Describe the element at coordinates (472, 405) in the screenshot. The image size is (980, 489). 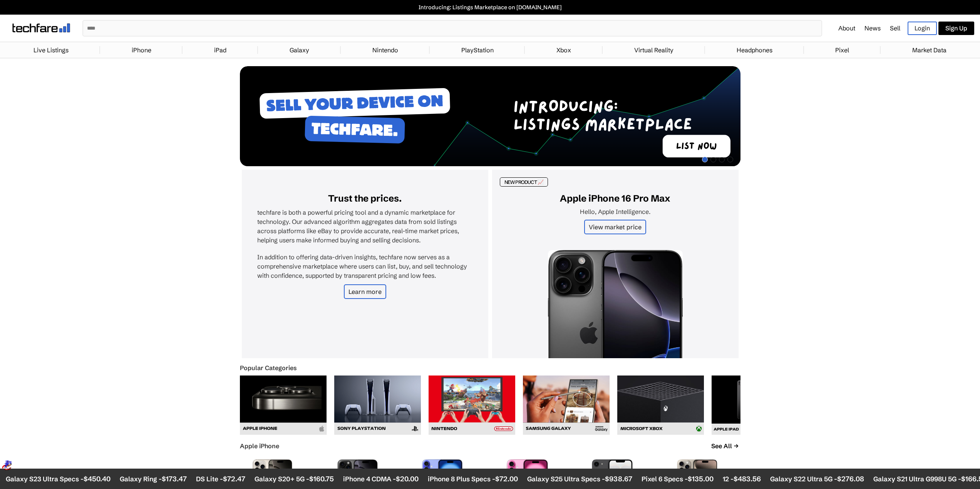
I see `img: Nintendo` at that location.